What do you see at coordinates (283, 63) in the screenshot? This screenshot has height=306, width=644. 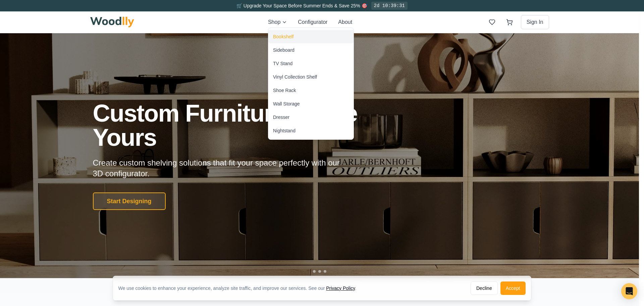 I see `div: TV Stand` at bounding box center [283, 63].